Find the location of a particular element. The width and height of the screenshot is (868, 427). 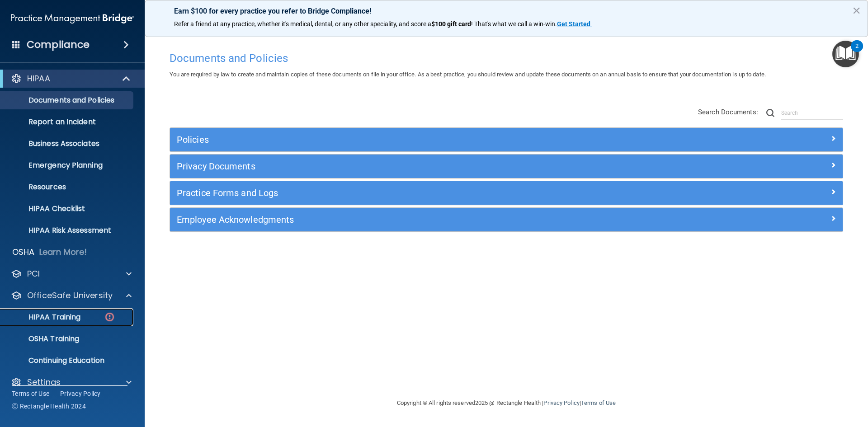

strong: $100 gift card is located at coordinates (451, 24).